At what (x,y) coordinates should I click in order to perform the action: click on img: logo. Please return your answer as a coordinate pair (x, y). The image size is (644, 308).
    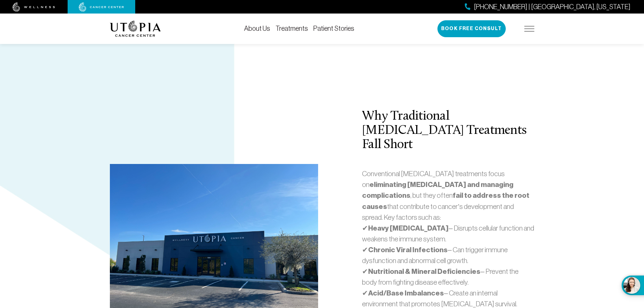
    Looking at the image, I should click on (135, 29).